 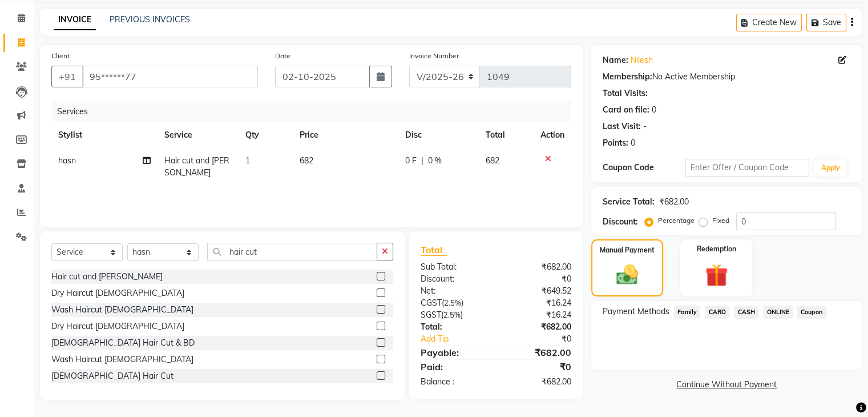 I want to click on div: Total Visits:, so click(x=625, y=93).